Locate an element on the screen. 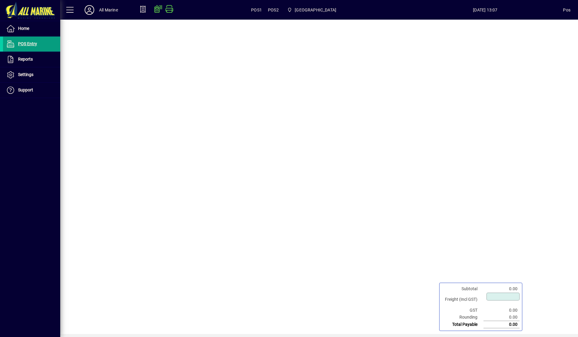 This screenshot has height=337, width=578. span: POS2 is located at coordinates (274, 10).